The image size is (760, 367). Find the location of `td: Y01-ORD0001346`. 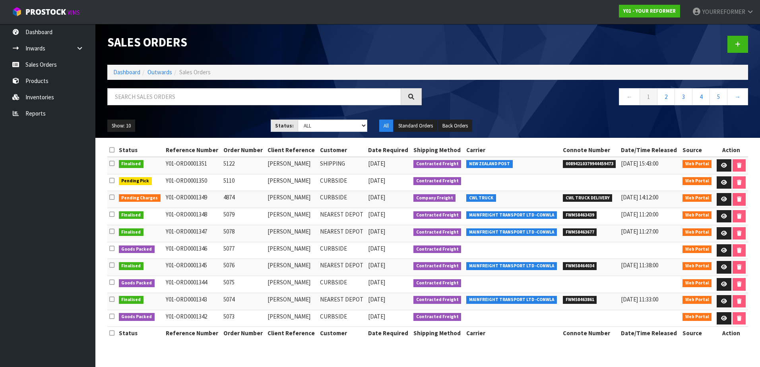

td: Y01-ORD0001346 is located at coordinates (192, 251).